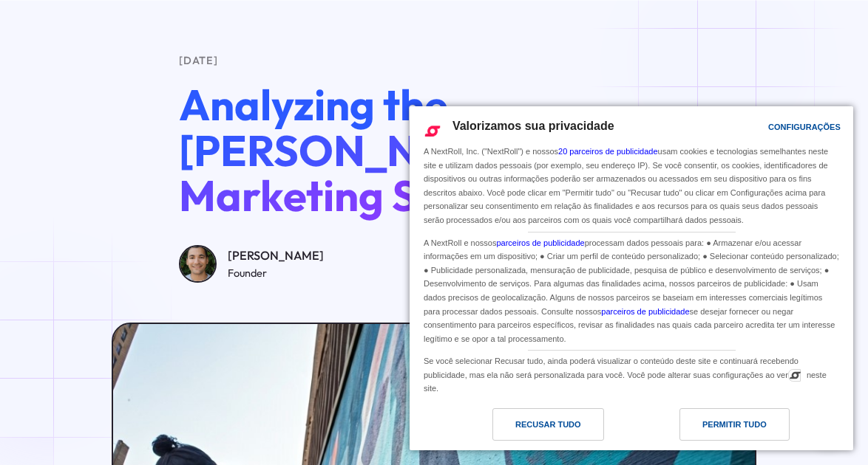 The image size is (868, 465). I want to click on a: Configurações, so click(760, 128).